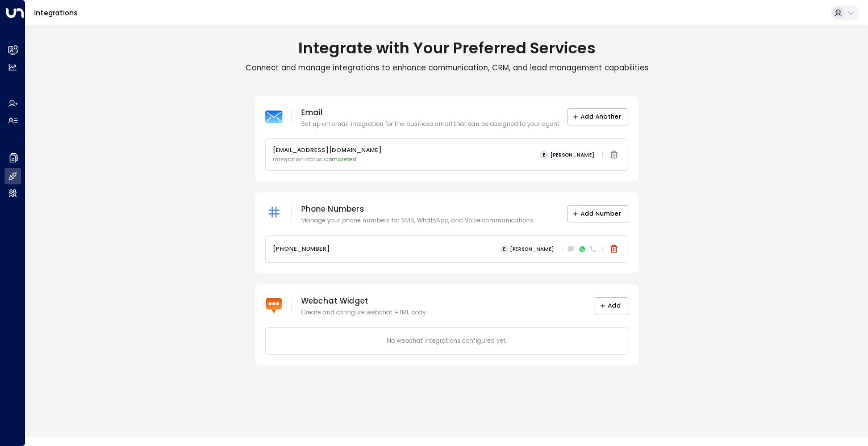 This screenshot has height=446, width=868. Describe the element at coordinates (598, 214) in the screenshot. I see `button: Add Number` at that location.